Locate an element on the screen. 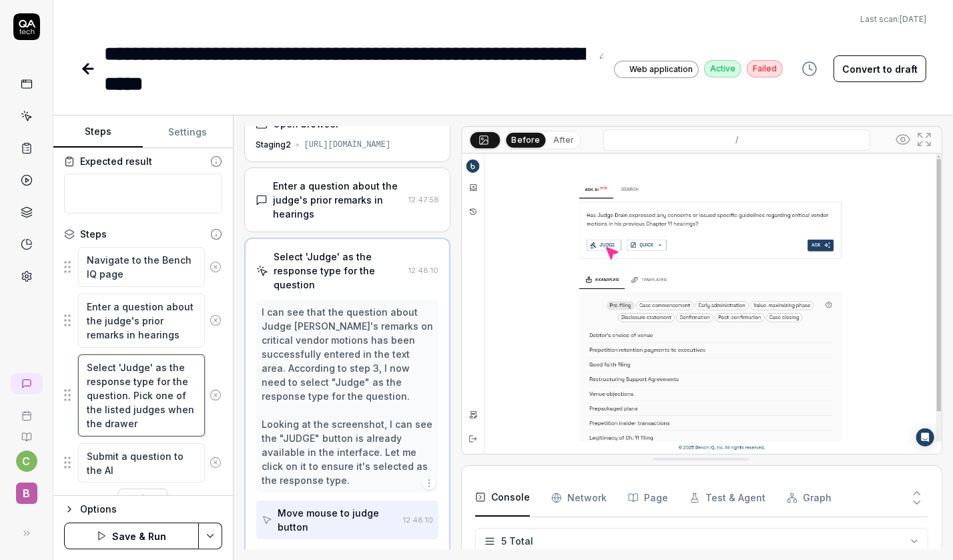 The width and height of the screenshot is (953, 560). button: Network is located at coordinates (579, 498).